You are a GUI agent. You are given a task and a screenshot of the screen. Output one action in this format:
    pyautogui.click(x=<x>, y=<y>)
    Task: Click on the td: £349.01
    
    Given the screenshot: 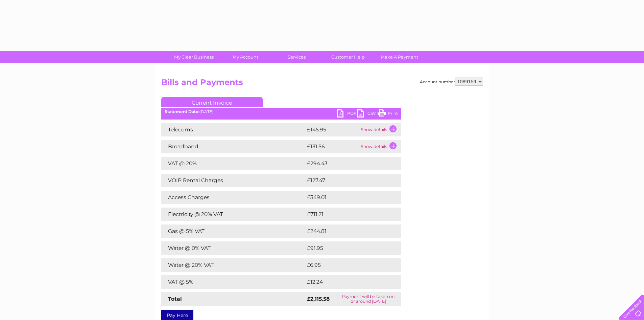 What is the action you would take?
    pyautogui.click(x=348, y=197)
    